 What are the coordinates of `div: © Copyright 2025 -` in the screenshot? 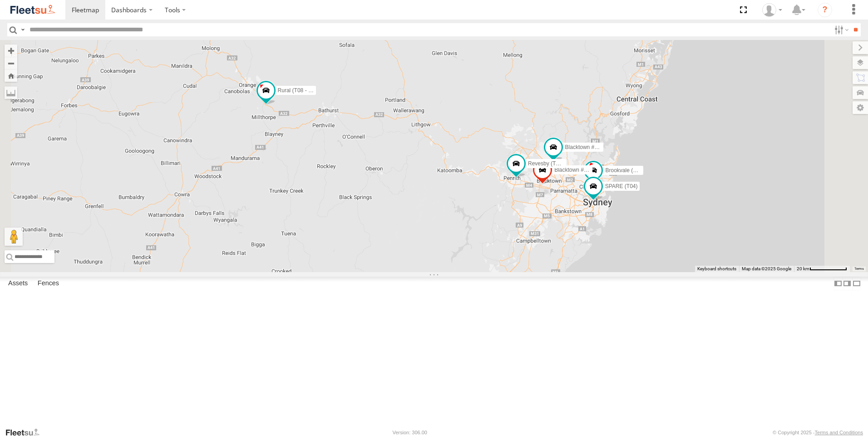 It's located at (818, 432).